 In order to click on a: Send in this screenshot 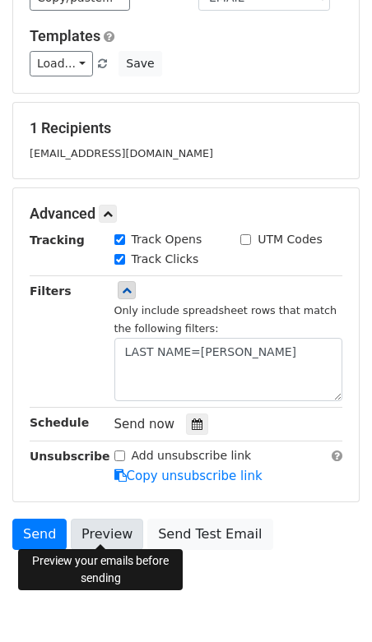, I will do `click(39, 534)`.